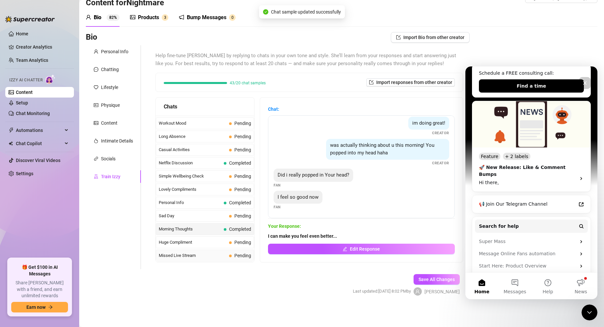 The height and width of the screenshot is (327, 604). What do you see at coordinates (365, 249) in the screenshot?
I see `span: Edit Response` at bounding box center [365, 249].